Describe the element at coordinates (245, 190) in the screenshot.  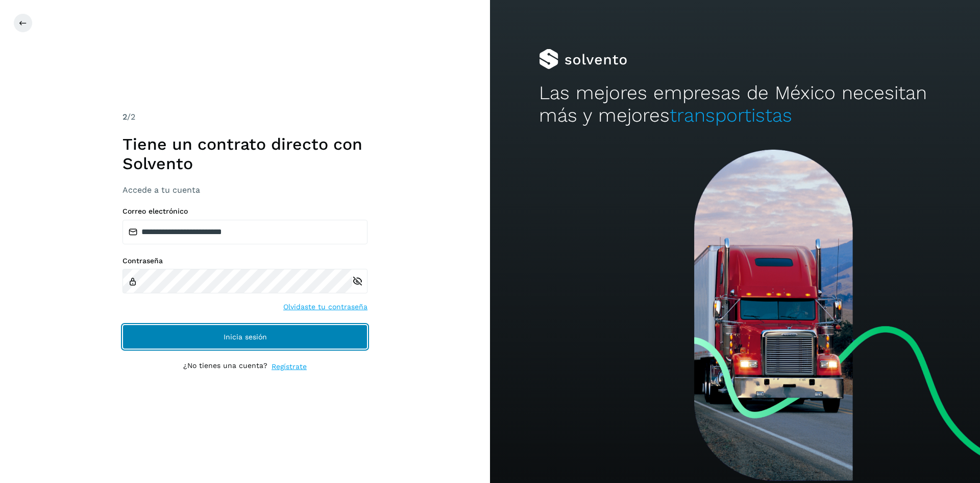
I see `h3: Accede a tu cuenta` at that location.